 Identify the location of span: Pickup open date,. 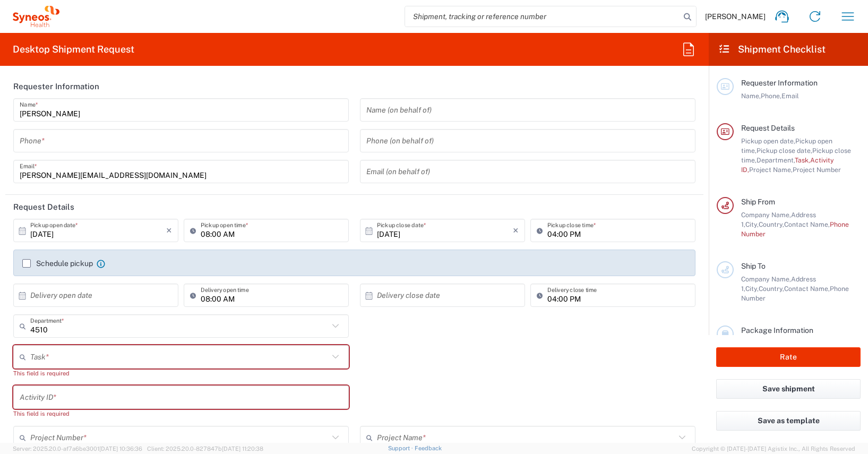
(768, 141).